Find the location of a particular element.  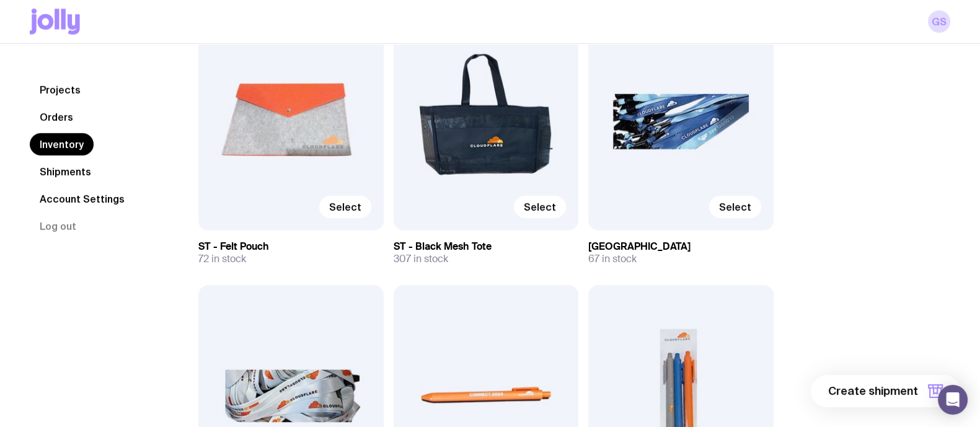

span: 67 in stock is located at coordinates (612, 259).